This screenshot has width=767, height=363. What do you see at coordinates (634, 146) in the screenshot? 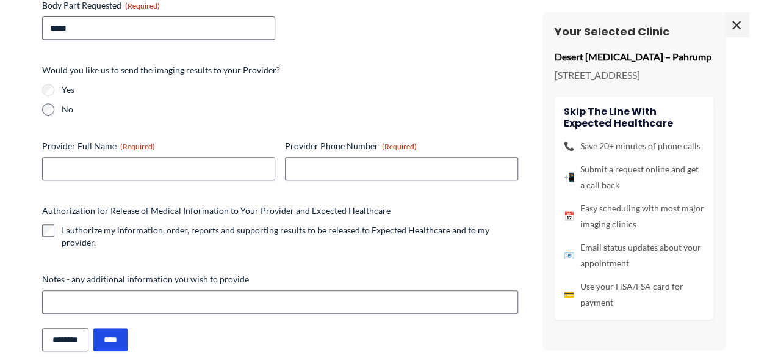
I see `li: Save 20+ minutes of phone calls` at bounding box center [634, 146].